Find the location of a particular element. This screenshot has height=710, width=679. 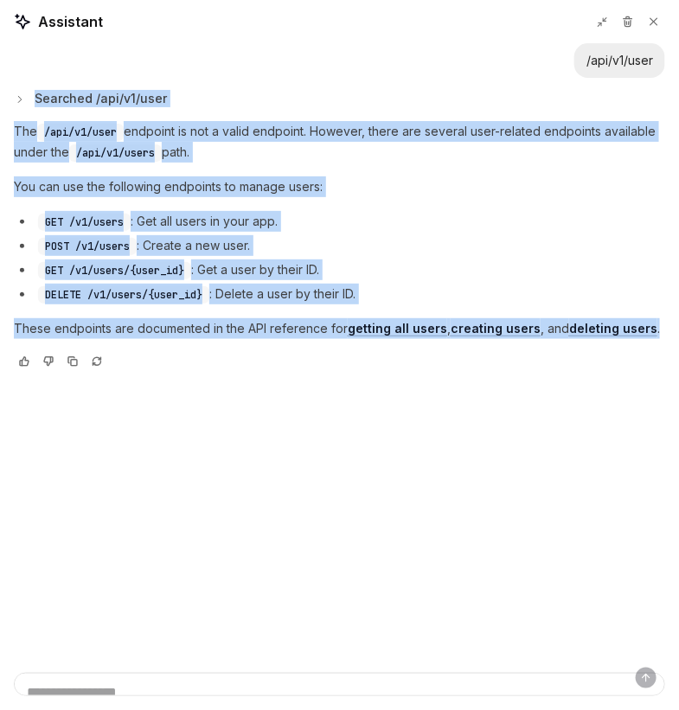

span: GET /v1/users/{user_id} is located at coordinates (114, 271).